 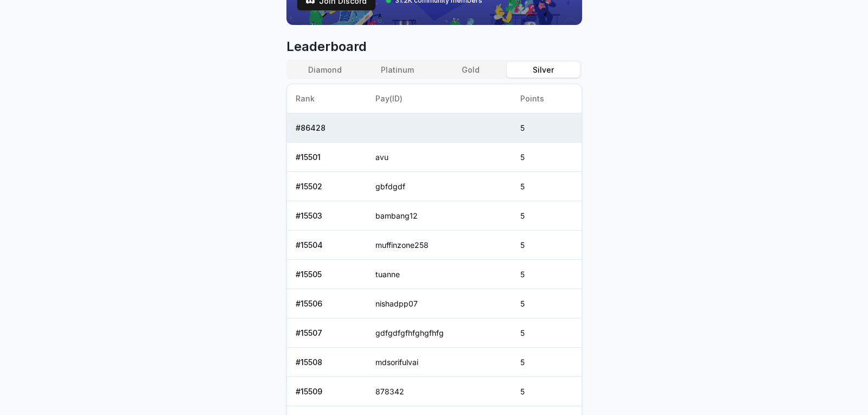 I want to click on td: tuanne, so click(x=439, y=274).